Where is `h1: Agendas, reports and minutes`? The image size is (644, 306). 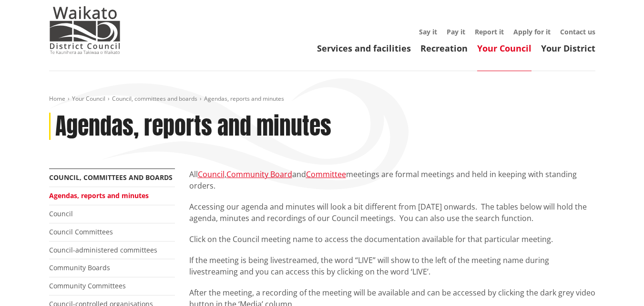
h1: Agendas, reports and minutes is located at coordinates (193, 126).